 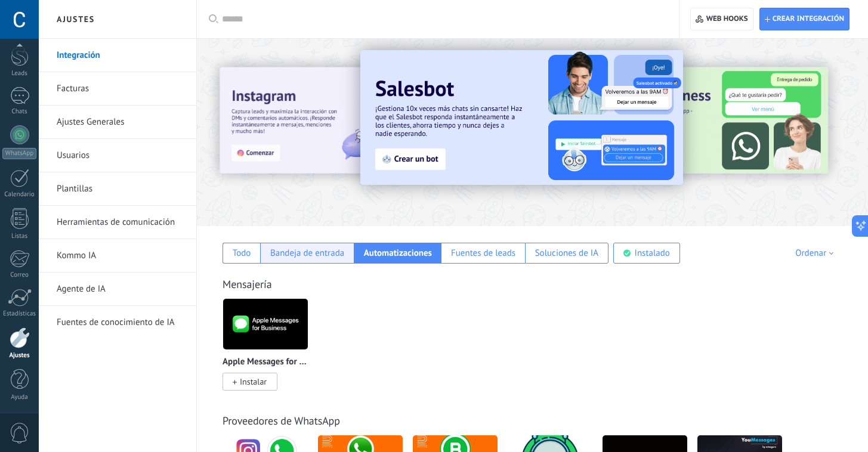 I want to click on div: Fuentes de leads, so click(x=483, y=252).